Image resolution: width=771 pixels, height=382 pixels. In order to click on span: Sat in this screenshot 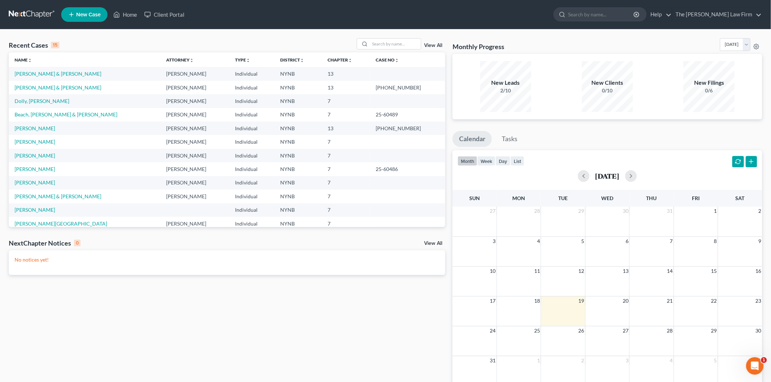, I will do `click(740, 198)`.